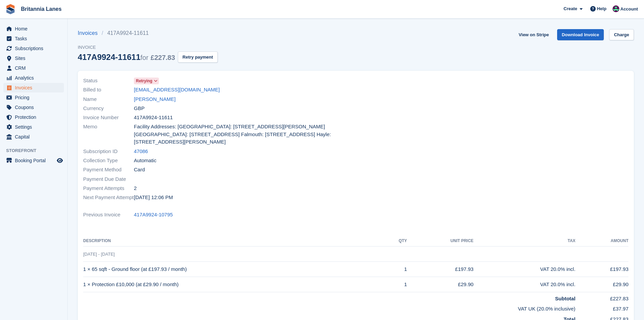 Image resolution: width=644 pixels, height=320 pixels. What do you see at coordinates (629, 9) in the screenshot?
I see `span: Account` at bounding box center [629, 9].